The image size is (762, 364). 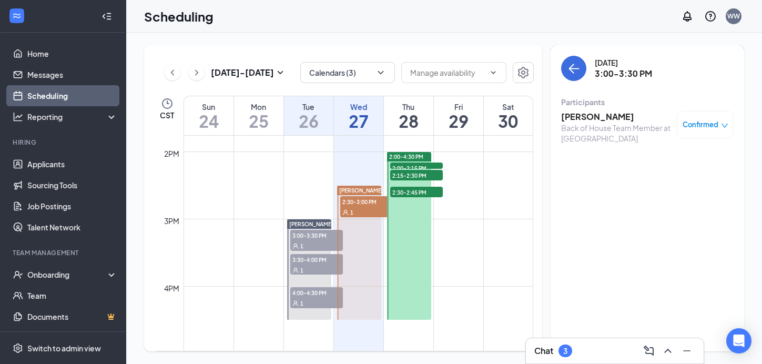 I want to click on svg: ArrowLeft, so click(x=574, y=68).